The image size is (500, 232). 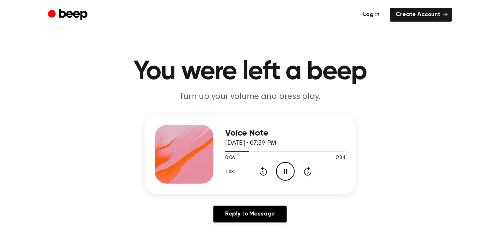 I want to click on a: Reply to Message, so click(x=250, y=214).